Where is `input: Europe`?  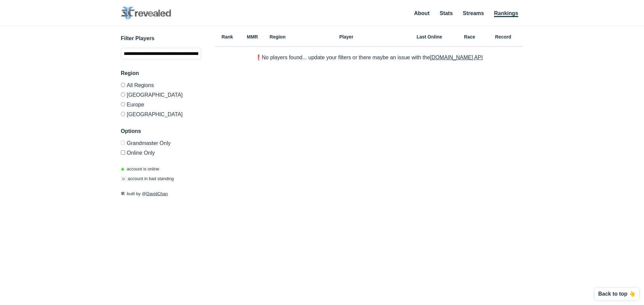 input: Europe is located at coordinates (123, 104).